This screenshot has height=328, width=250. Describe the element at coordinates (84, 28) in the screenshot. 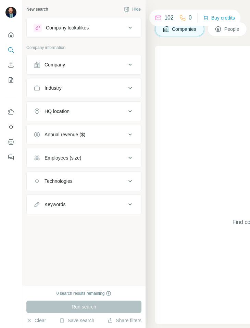

I see `button: Company lookalikes` at that location.